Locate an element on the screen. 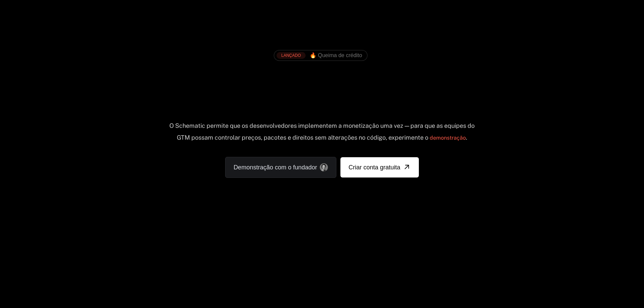 The image size is (644, 308). font: Criar conta gratuita is located at coordinates (374, 167).